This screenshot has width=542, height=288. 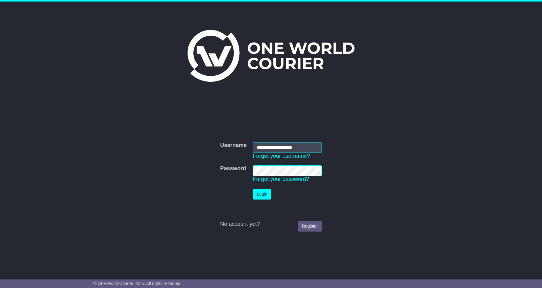 I want to click on a: Forgot your password?, so click(x=281, y=179).